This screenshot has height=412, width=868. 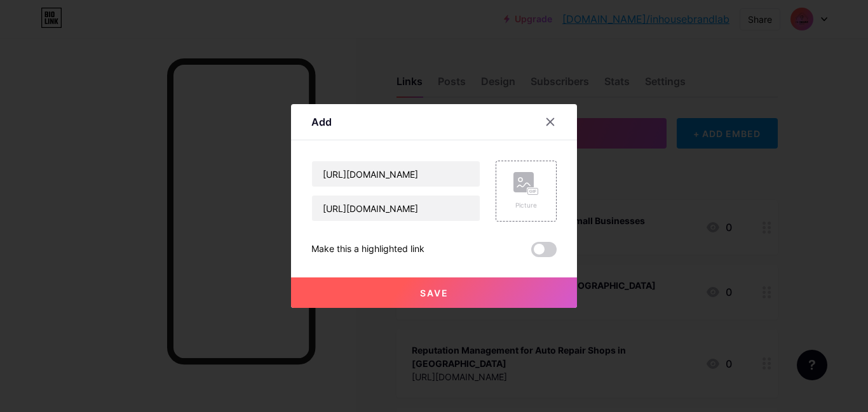 What do you see at coordinates (526, 206) in the screenshot?
I see `div: Picture` at bounding box center [526, 206].